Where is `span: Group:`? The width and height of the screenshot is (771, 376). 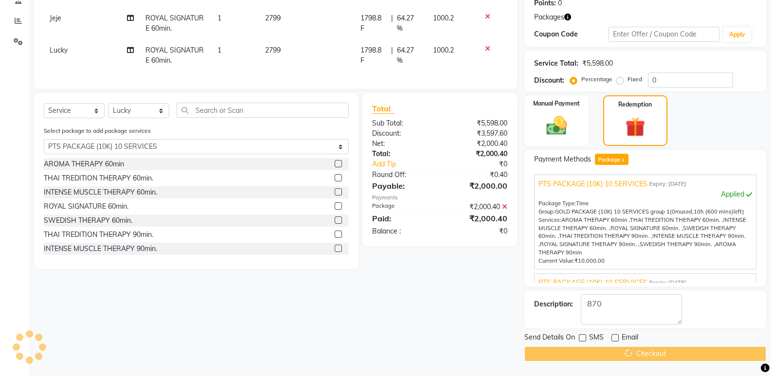 span: Group: is located at coordinates (547, 212).